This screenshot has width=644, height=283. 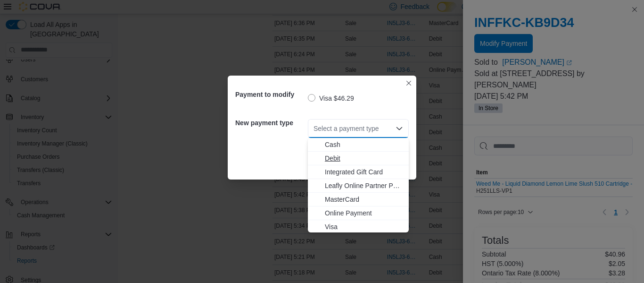 What do you see at coordinates (358, 158) in the screenshot?
I see `button: Debit` at bounding box center [358, 158].